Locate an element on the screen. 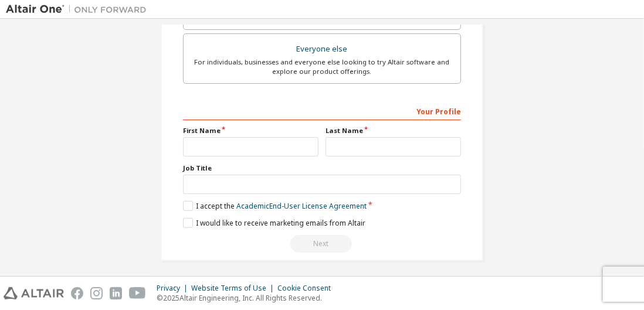 Image resolution: width=644 pixels, height=310 pixels. div: Website Terms of Use is located at coordinates (234, 289).